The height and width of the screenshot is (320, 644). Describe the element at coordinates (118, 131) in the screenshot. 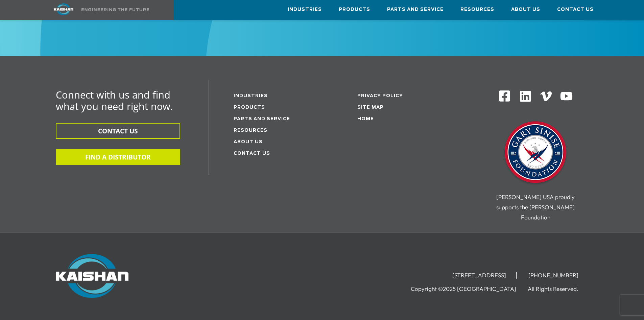

I see `button: CONTACT US` at that location.